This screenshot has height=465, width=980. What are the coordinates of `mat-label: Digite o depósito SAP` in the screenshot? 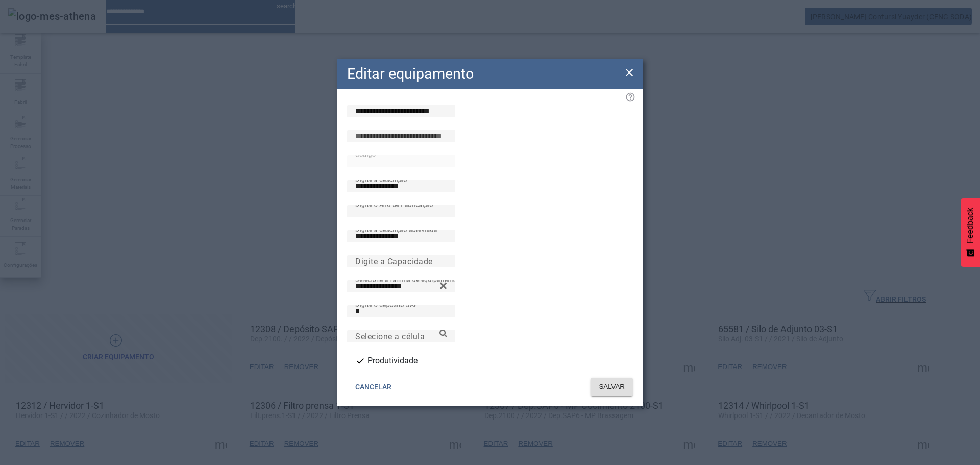 It's located at (386, 304).